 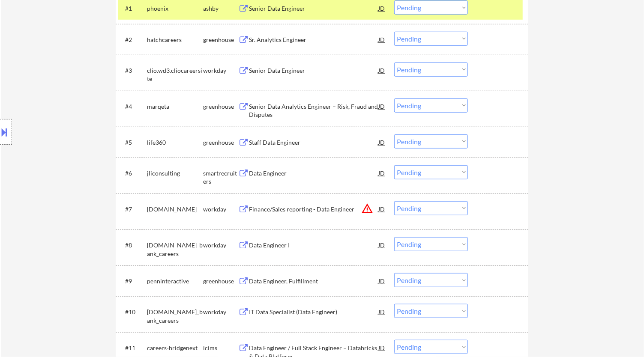 I want to click on div: Sr. Analytics Engineer, so click(x=314, y=40).